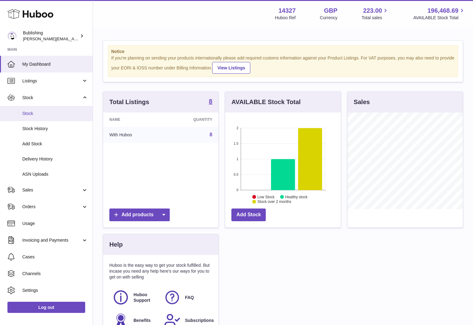 This screenshot has width=473, height=325. Describe the element at coordinates (210, 101) in the screenshot. I see `strong: 8` at that location.